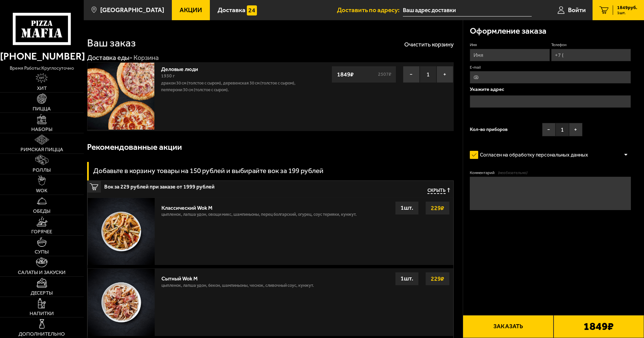  I want to click on input: +7 (, so click(591, 55).